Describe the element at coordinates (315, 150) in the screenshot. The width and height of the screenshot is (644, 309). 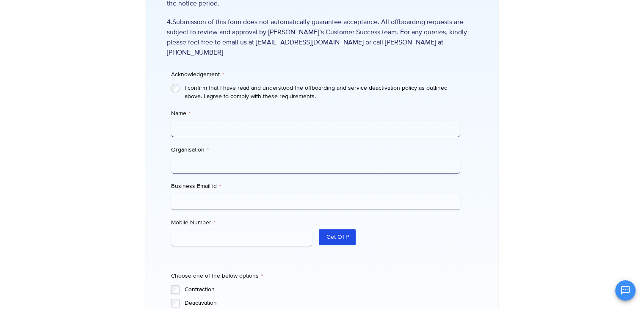
I see `label: Organisation` at that location.